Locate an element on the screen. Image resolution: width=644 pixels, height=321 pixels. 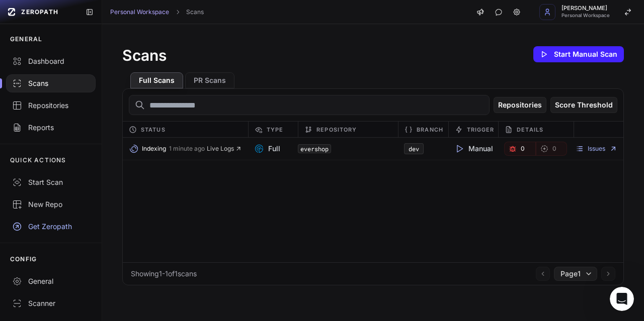
p: QUICK ACTIONS is located at coordinates (38, 160).